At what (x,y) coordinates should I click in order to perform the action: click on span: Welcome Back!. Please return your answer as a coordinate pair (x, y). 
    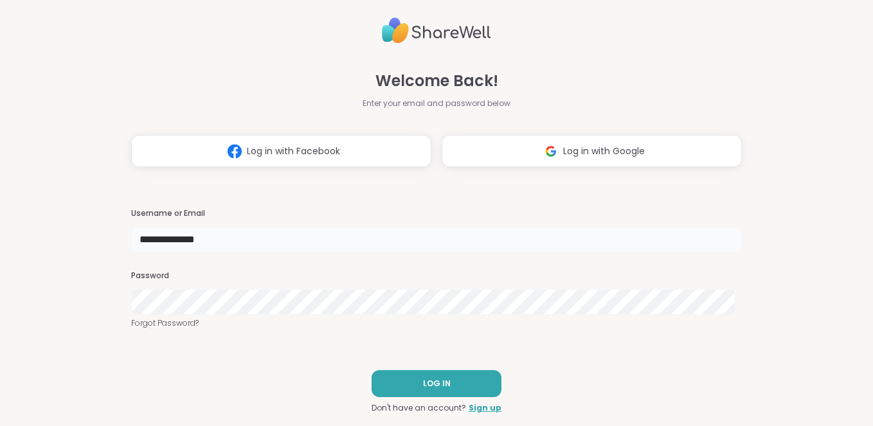
    Looking at the image, I should click on (437, 81).